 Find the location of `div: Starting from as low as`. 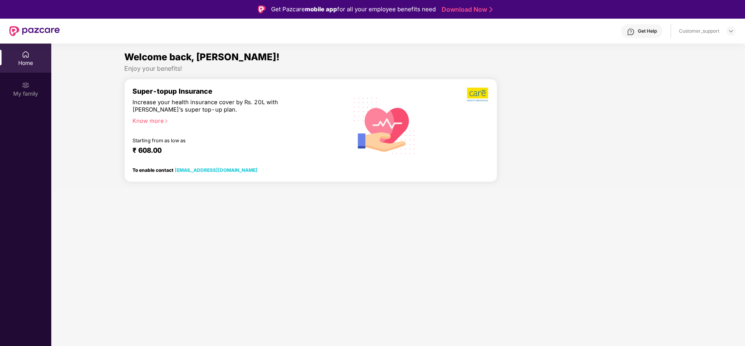

div: Starting from as low as is located at coordinates (220, 140).